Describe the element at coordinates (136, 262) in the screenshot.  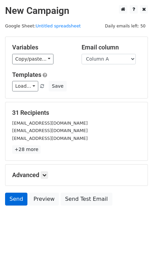
I see `div: Chat Widget` at that location.